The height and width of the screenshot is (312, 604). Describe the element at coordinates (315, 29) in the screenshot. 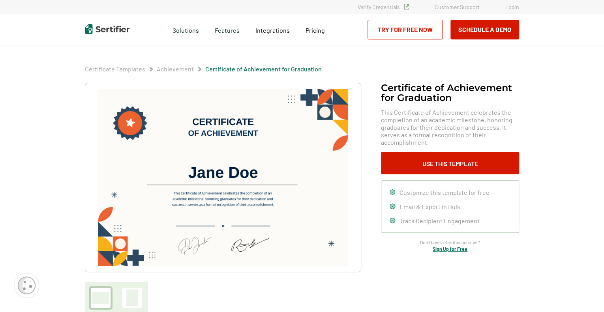

I see `a: Pricing` at that location.